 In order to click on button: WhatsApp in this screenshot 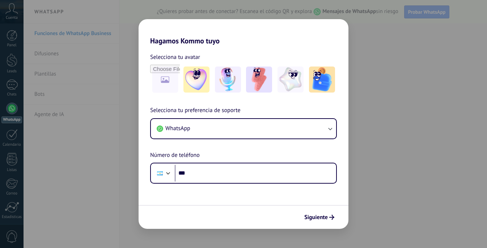, I will do `click(244, 129)`.